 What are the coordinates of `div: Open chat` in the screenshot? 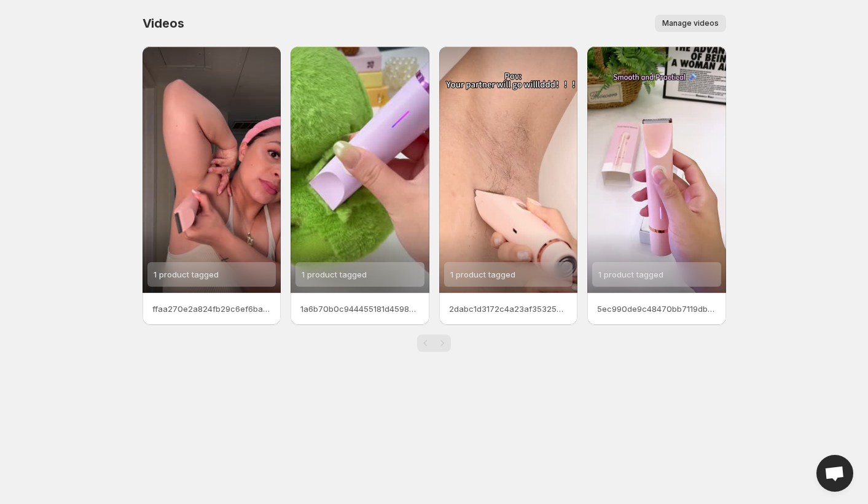 It's located at (835, 474).